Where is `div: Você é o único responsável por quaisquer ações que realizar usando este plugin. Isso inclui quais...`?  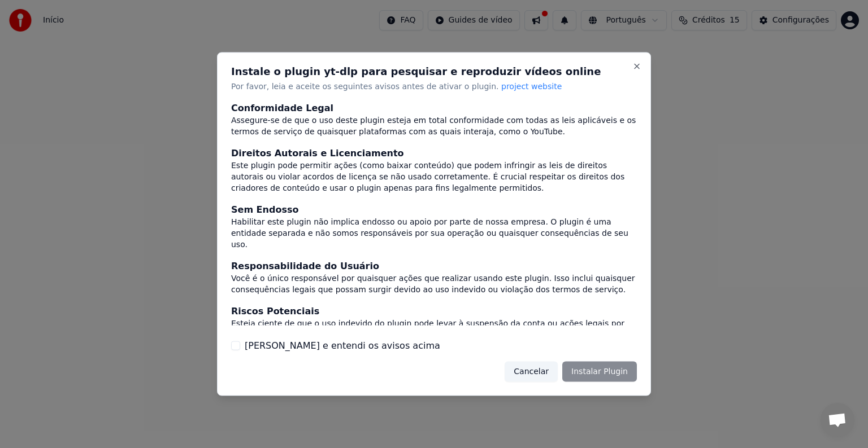
div: Você é o único responsável por quaisquer ações que realizar usando este plugin. Isso inclui quais... is located at coordinates (434, 284).